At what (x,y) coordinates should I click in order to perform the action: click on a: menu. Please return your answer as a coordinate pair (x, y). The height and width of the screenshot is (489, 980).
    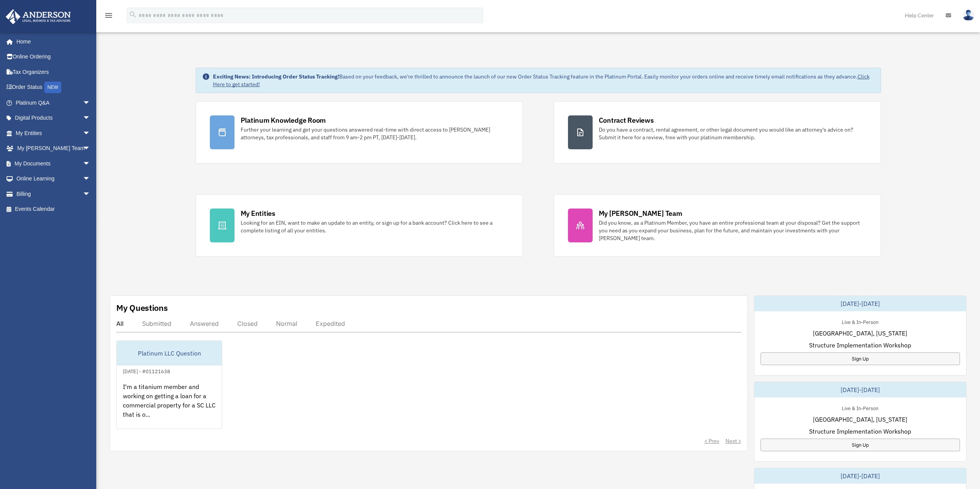
    Looking at the image, I should click on (109, 17).